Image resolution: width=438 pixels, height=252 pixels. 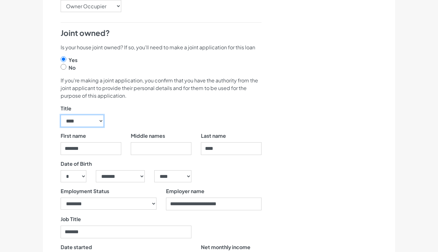 What do you see at coordinates (185, 191) in the screenshot?
I see `label: Employer name` at bounding box center [185, 191].